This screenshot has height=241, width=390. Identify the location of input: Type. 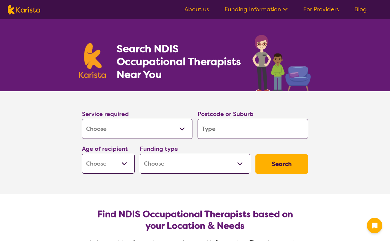
(253, 129).